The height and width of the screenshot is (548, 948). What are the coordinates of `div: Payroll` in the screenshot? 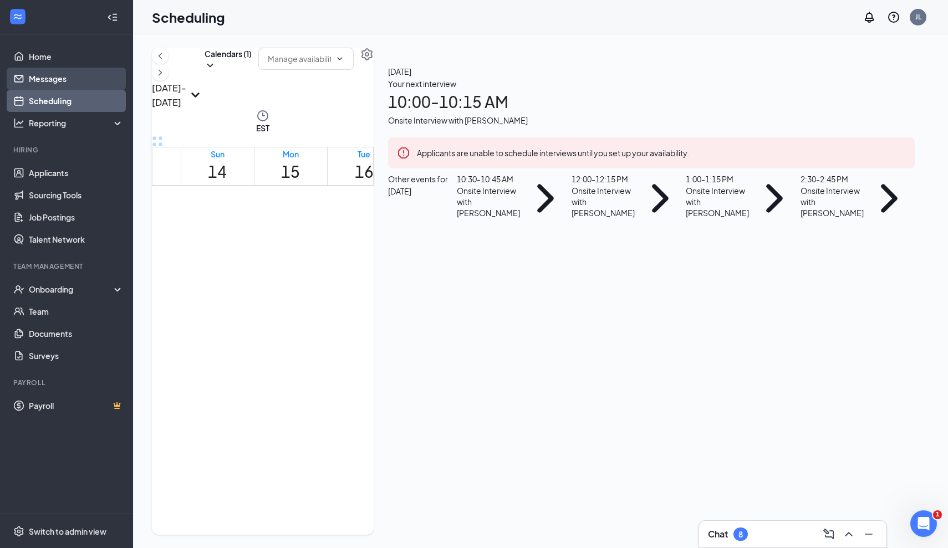 It's located at (67, 383).